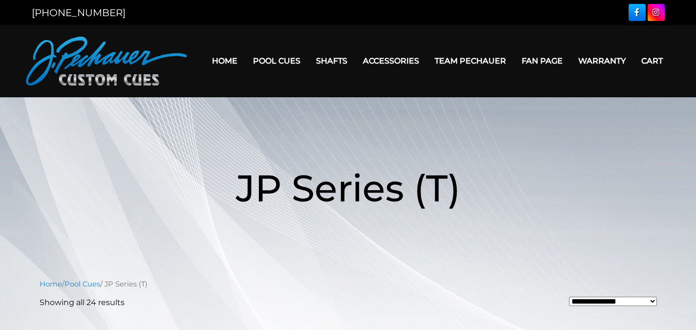 This screenshot has width=696, height=330. What do you see at coordinates (348, 284) in the screenshot?
I see `nav: Breadcrumb` at bounding box center [348, 284].